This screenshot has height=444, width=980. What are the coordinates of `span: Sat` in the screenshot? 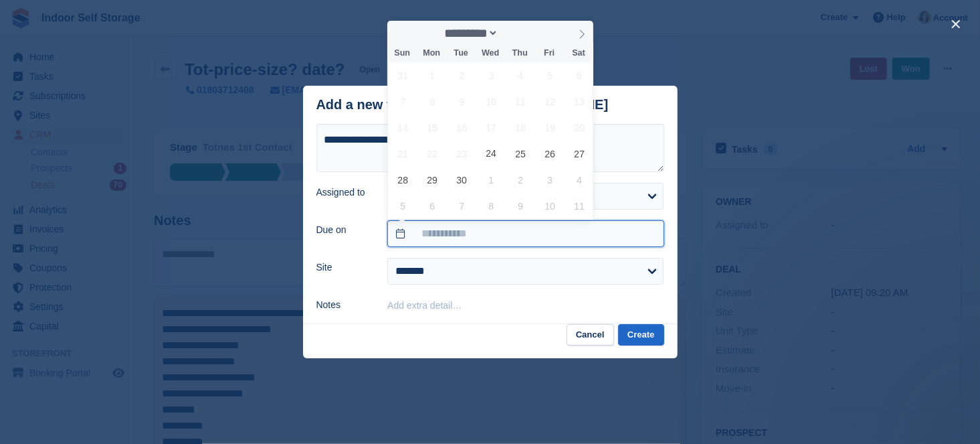 It's located at (579, 53).